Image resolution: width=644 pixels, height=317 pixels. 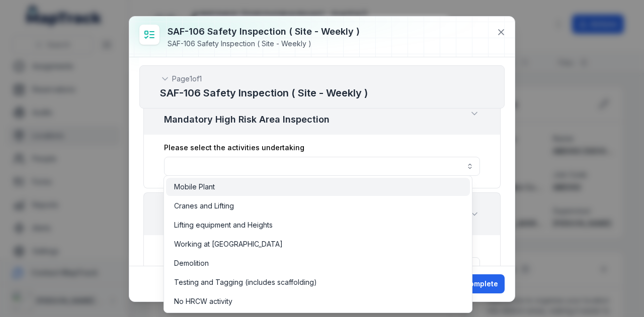 I want to click on span: Demolition, so click(x=191, y=264).